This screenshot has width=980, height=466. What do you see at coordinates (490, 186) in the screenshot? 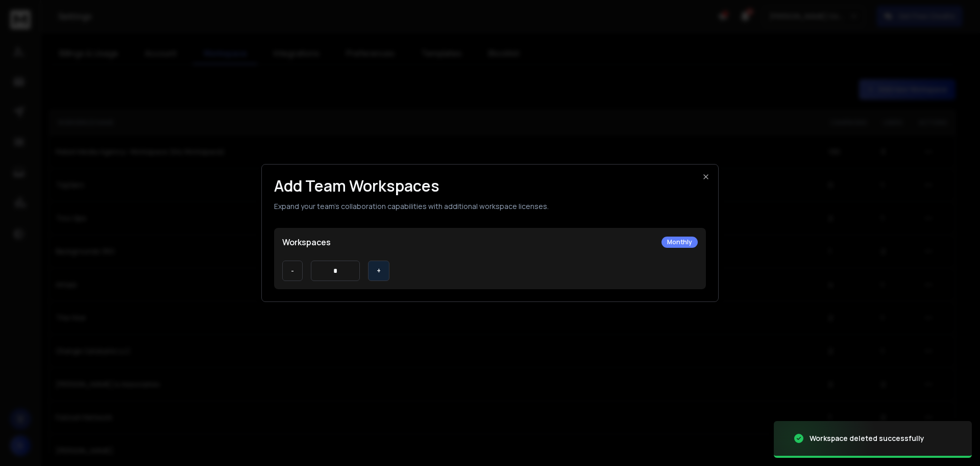
I see `h1: Add Team Workspaces` at bounding box center [490, 186].